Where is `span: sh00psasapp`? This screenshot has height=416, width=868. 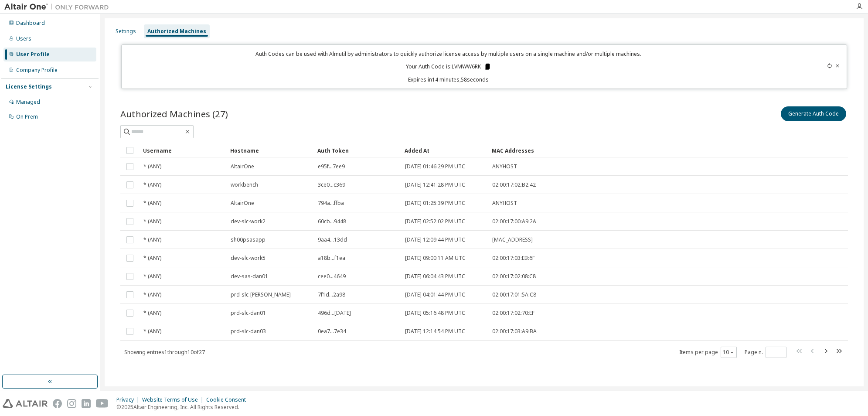 span: sh00psasapp is located at coordinates (248, 240).